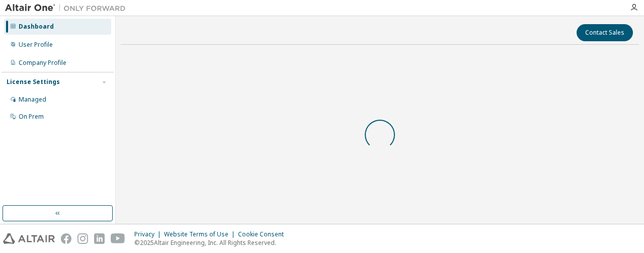  I want to click on img: youtube.svg, so click(118, 238).